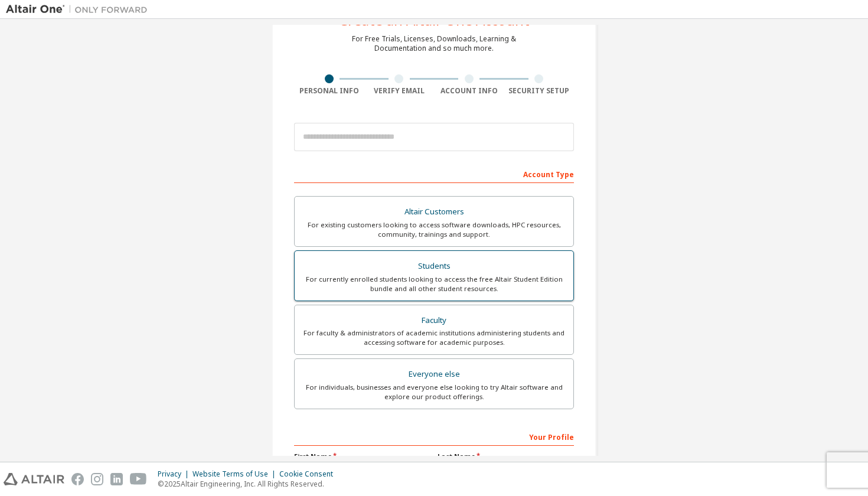 Image resolution: width=868 pixels, height=496 pixels. I want to click on div: For currently enrolled students looking to access the free Altair Student Edition bundle and all ..., so click(434, 284).